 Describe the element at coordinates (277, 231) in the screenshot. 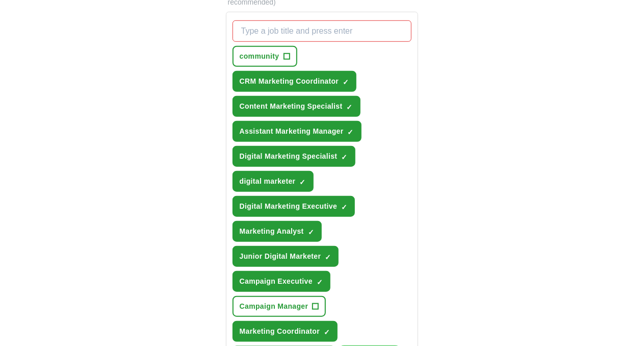

I see `button: Marketing Analyst✓` at that location.